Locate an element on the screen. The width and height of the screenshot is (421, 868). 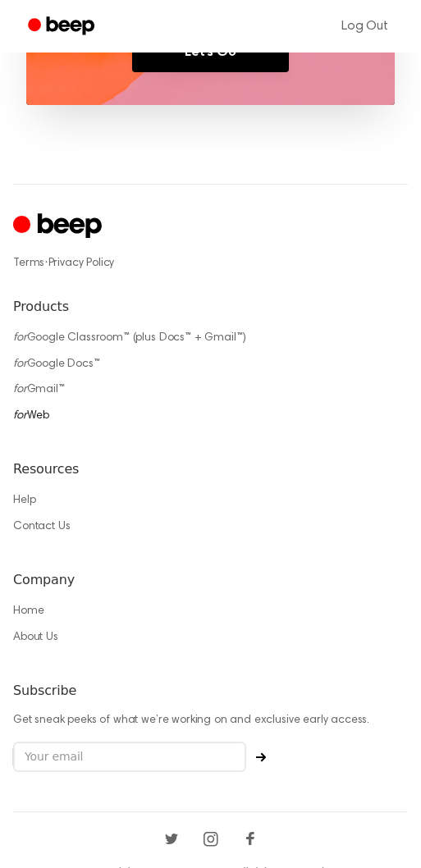
a: Help is located at coordinates (24, 500).